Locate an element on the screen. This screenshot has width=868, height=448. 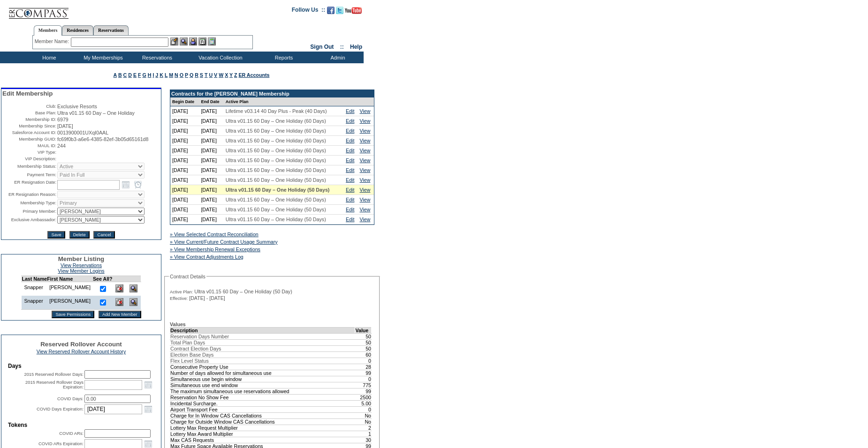
a: X is located at coordinates (226, 75).